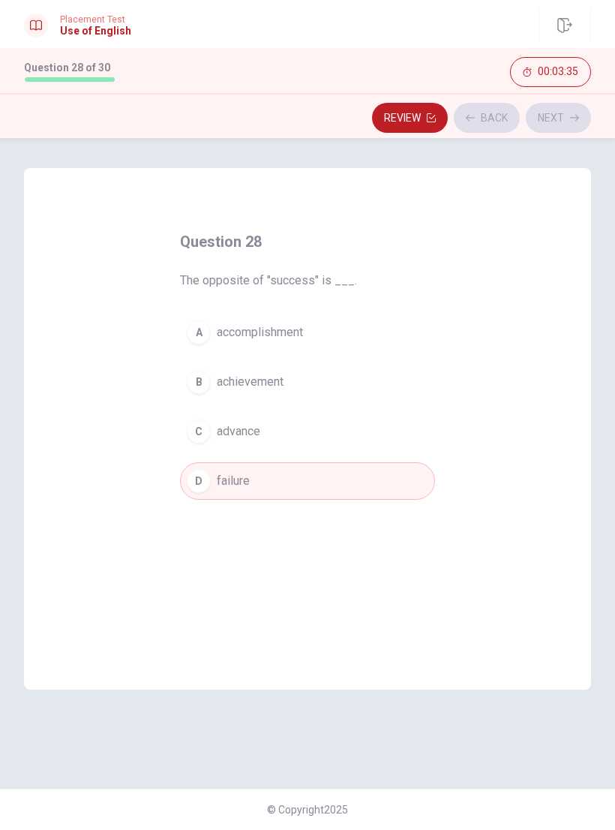  What do you see at coordinates (95, 20) in the screenshot?
I see `span: Placement Test` at bounding box center [95, 20].